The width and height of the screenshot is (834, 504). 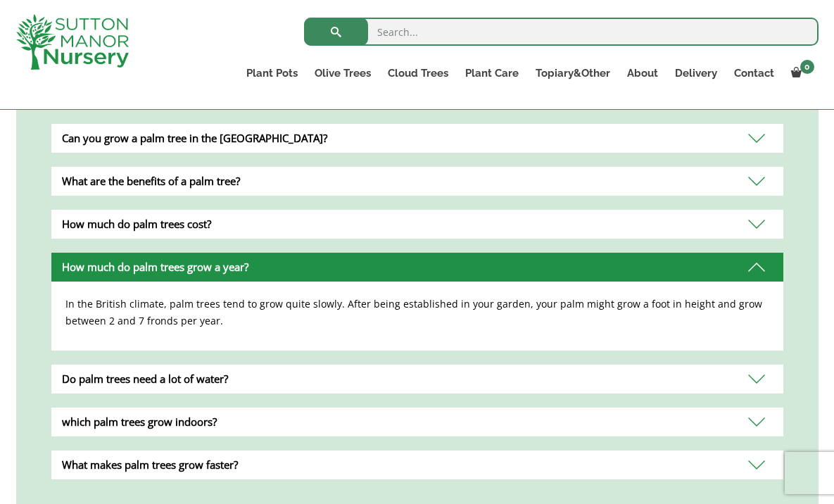 What do you see at coordinates (492, 74) in the screenshot?
I see `a: Plant Care` at bounding box center [492, 74].